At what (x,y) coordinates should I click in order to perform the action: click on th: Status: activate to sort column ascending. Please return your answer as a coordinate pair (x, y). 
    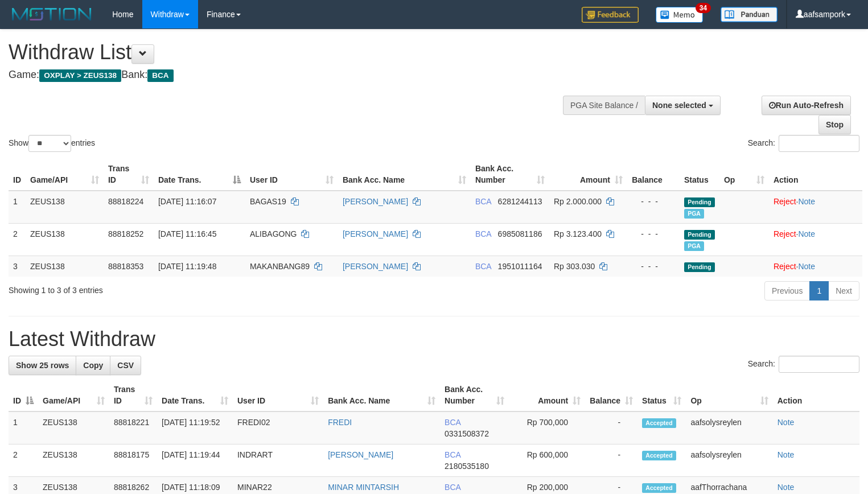
    Looking at the image, I should click on (661, 395).